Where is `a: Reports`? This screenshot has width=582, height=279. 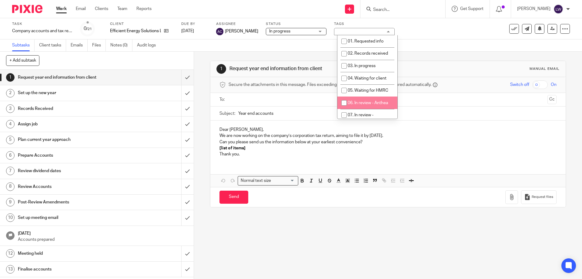
a: Reports is located at coordinates (144, 9).